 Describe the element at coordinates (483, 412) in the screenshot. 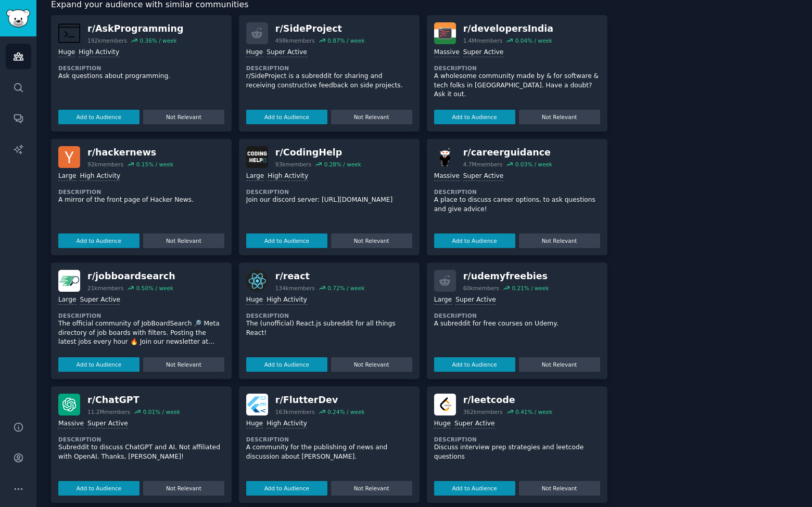

I see `div: 362k members` at that location.